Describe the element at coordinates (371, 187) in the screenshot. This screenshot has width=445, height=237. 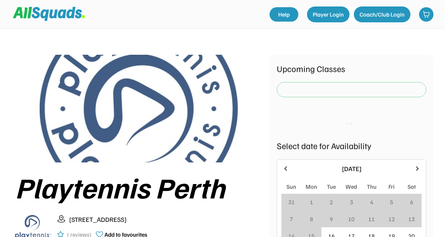
I see `div: Thu` at that location.